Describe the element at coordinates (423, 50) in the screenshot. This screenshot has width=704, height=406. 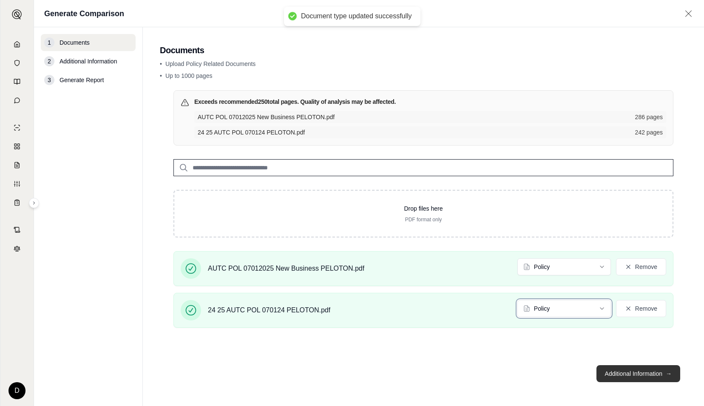
I see `h2: Documents` at that location.